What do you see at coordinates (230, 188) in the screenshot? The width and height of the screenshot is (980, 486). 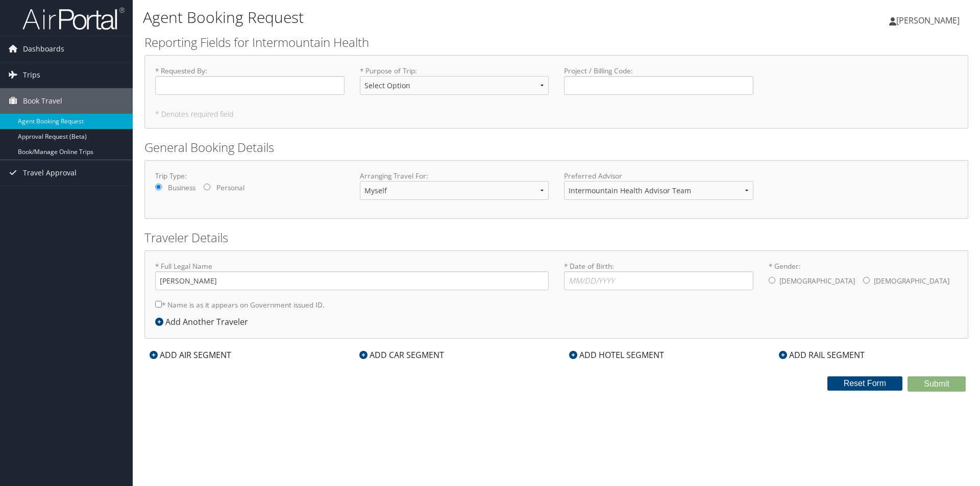 I see `label: Personal` at bounding box center [230, 188].